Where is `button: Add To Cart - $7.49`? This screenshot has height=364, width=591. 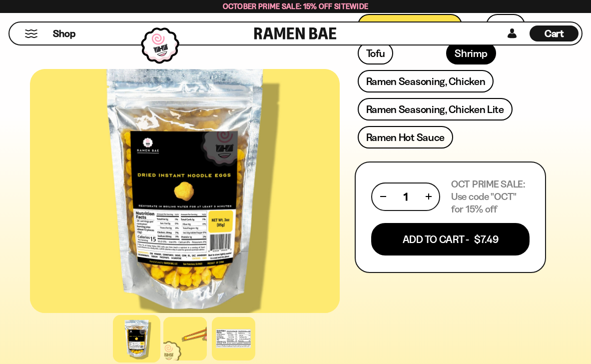 button: Add To Cart - $7.49 is located at coordinates (450, 239).